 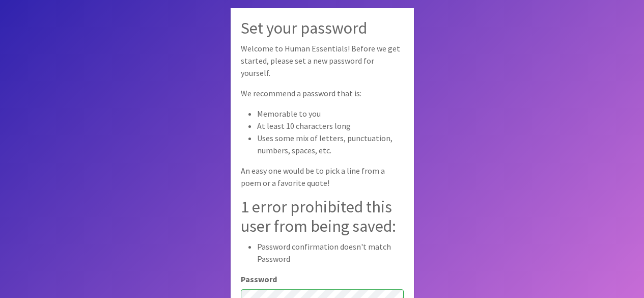 I want to click on p: We recommend a password that is:, so click(x=322, y=93).